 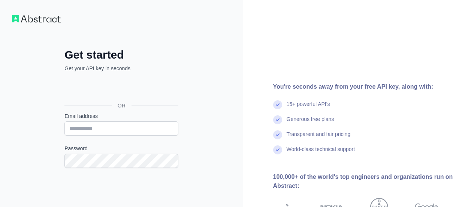 What do you see at coordinates (319, 138) in the screenshot?
I see `div: Transparent and fair pricing` at bounding box center [319, 138].